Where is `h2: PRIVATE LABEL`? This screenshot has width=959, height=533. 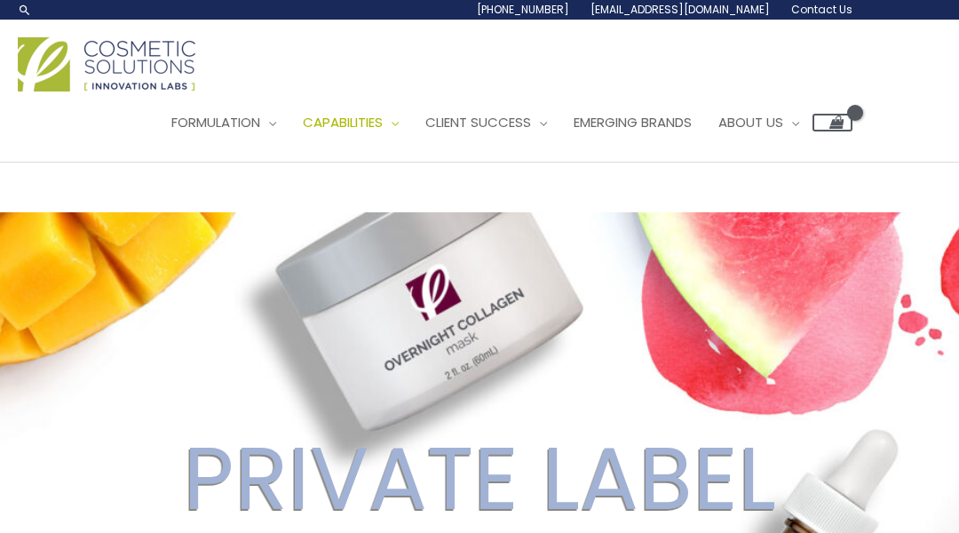 h2: PRIVATE LABEL is located at coordinates (479, 479).